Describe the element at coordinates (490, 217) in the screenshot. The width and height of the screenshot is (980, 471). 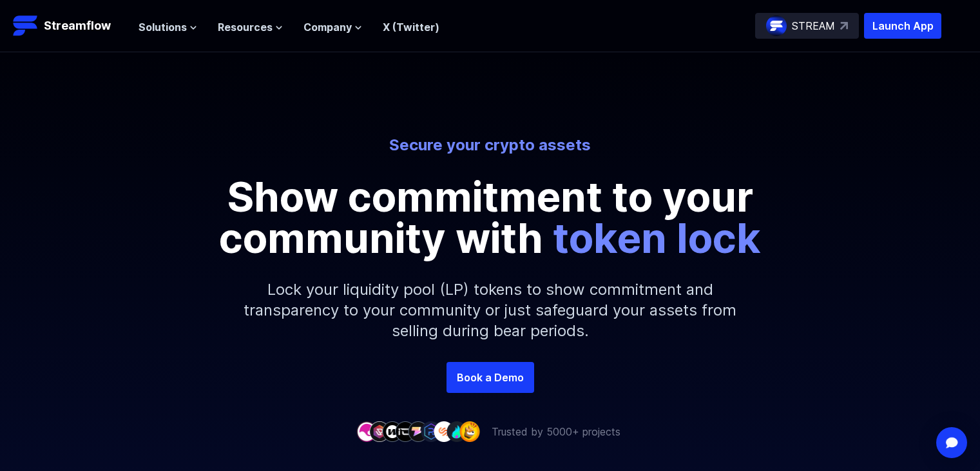
I see `p: Show commitment to your community with` at that location.